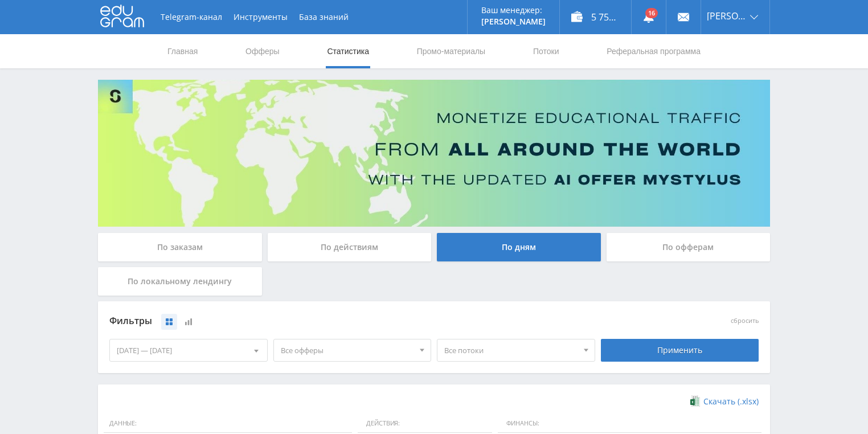 The width and height of the screenshot is (868, 434). I want to click on button: сбросить, so click(744, 321).